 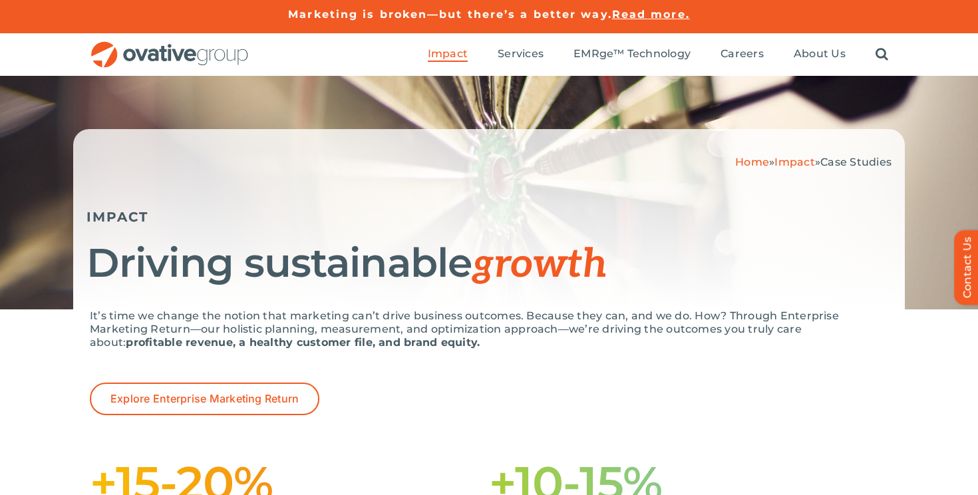 What do you see at coordinates (855, 162) in the screenshot?
I see `span: Case Studies` at bounding box center [855, 162].